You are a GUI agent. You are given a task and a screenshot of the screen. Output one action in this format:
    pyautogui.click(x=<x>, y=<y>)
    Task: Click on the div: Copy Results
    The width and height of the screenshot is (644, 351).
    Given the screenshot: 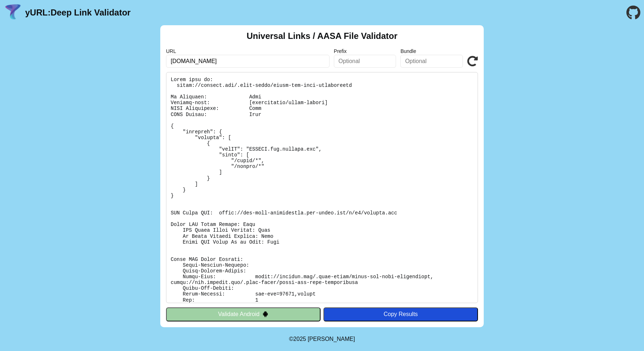 What is the action you would take?
    pyautogui.click(x=401, y=314)
    